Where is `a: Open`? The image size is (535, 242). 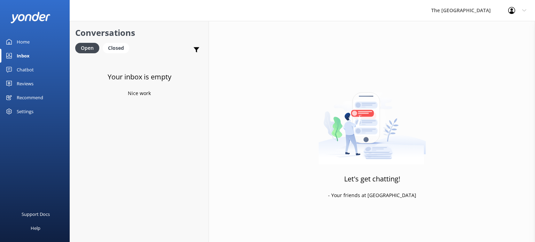
a: Open is located at coordinates (89, 48).